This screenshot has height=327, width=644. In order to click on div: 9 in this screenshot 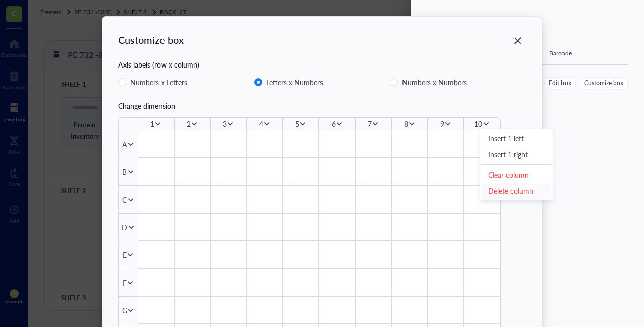, I will do `click(443, 124)`.